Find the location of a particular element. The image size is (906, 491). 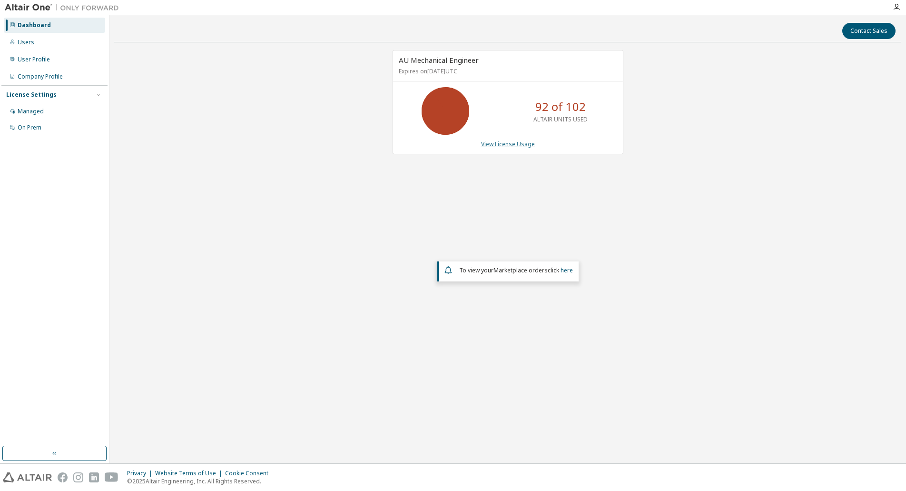

img: instagram.svg is located at coordinates (78, 477).